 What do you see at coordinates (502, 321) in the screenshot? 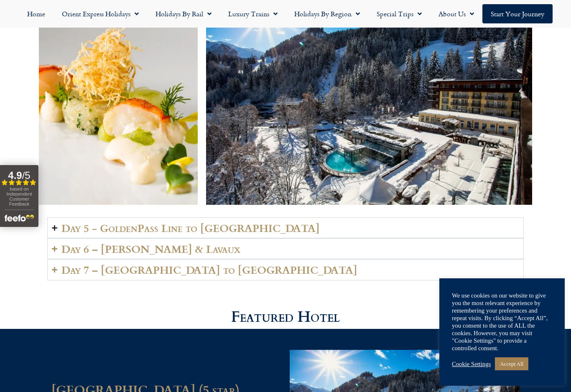
I see `div: We use cookies on our website to give you the most relevant experience by remembering your prefer...` at bounding box center [502, 321].